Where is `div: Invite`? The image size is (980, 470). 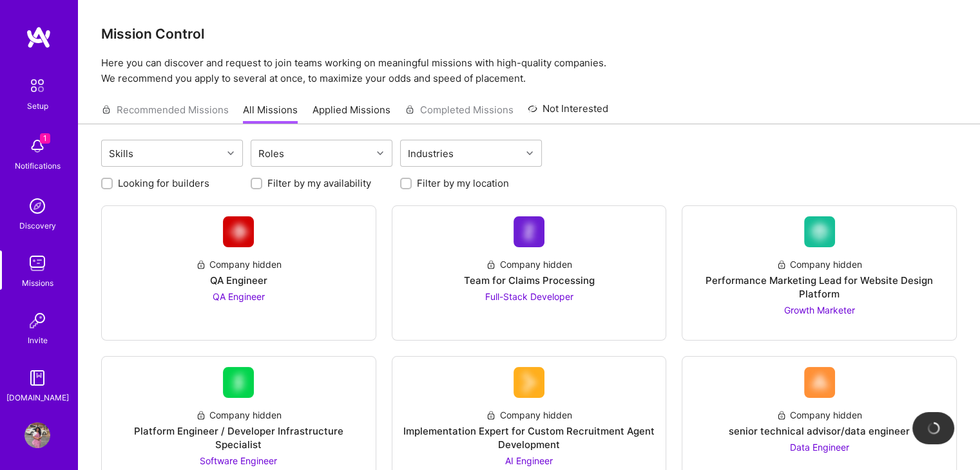 div: Invite is located at coordinates (38, 340).